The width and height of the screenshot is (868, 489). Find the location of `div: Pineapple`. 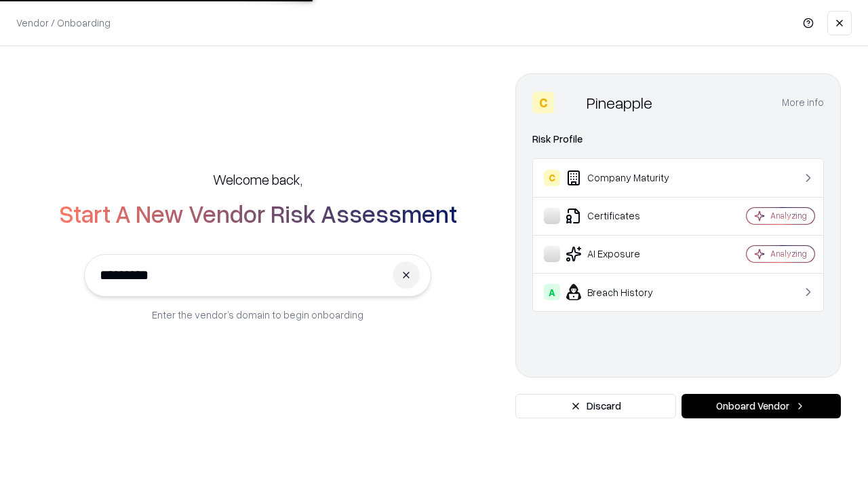

div: Pineapple is located at coordinates (619, 103).